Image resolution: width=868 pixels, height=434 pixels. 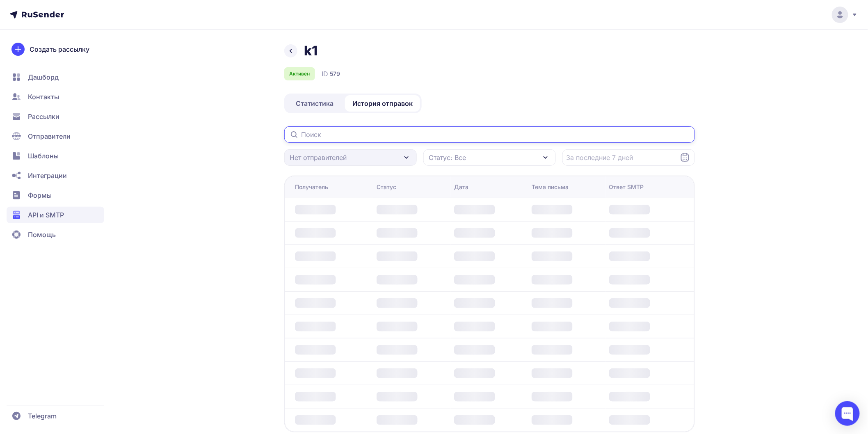 What do you see at coordinates (43, 156) in the screenshot?
I see `span: Шаблоны` at bounding box center [43, 156].